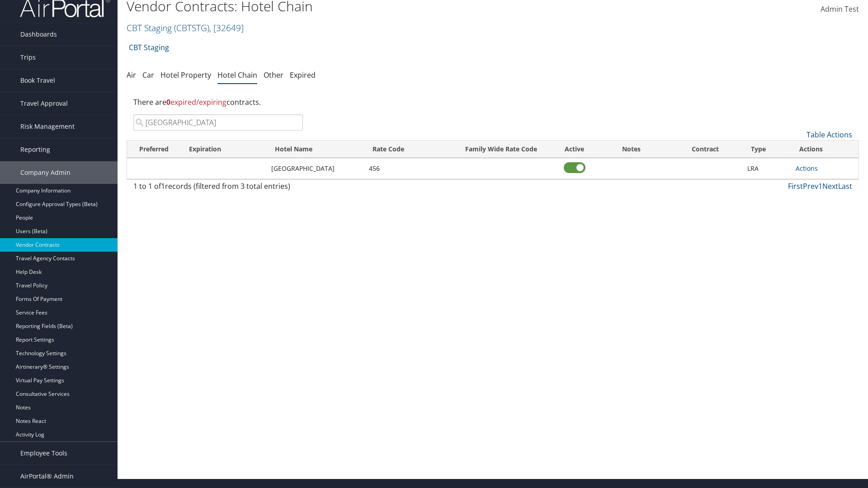  I want to click on a: Car, so click(148, 75).